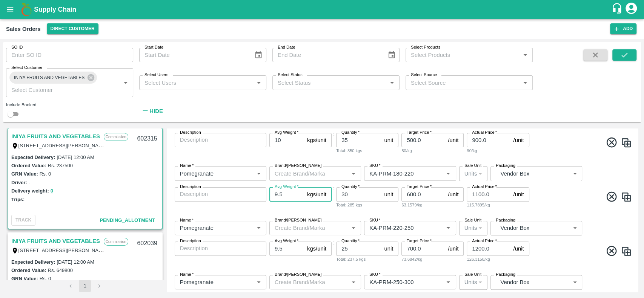 This screenshot has width=644, height=298. Describe the element at coordinates (423, 75) in the screenshot. I see `label: Select Source` at that location.